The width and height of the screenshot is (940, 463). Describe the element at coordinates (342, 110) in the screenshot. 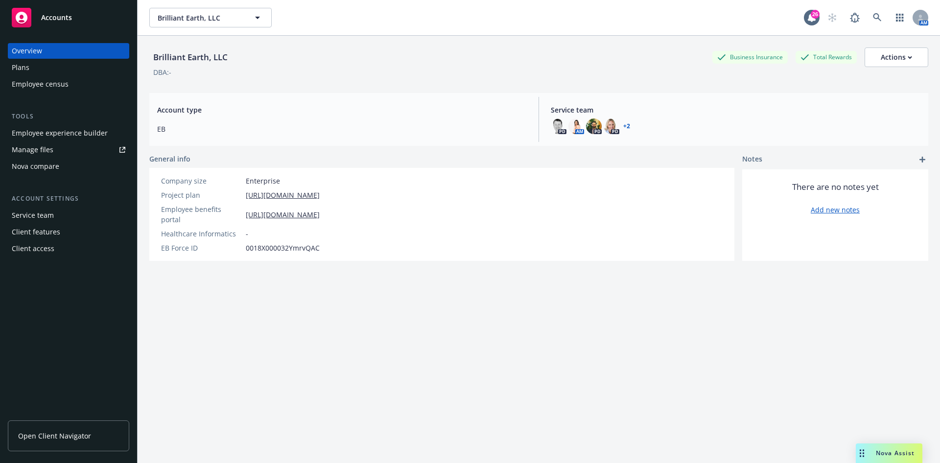

I see `span: Account type` at that location.